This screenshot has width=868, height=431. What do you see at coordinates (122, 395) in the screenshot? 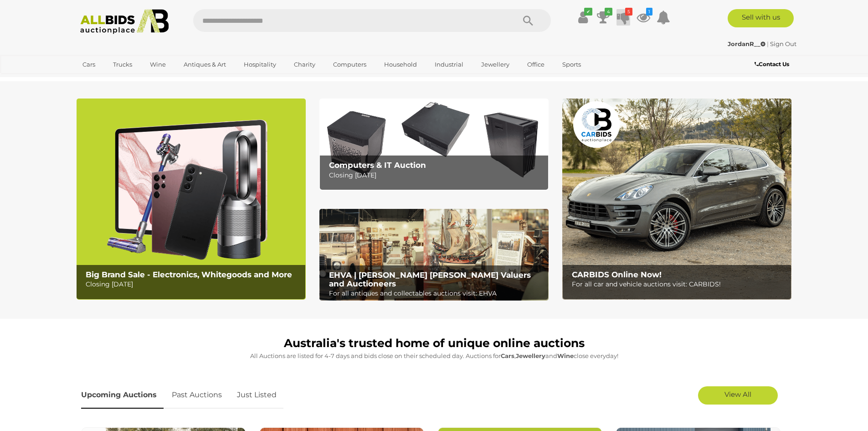
I see `a: Upcoming Auctions` at bounding box center [122, 395].